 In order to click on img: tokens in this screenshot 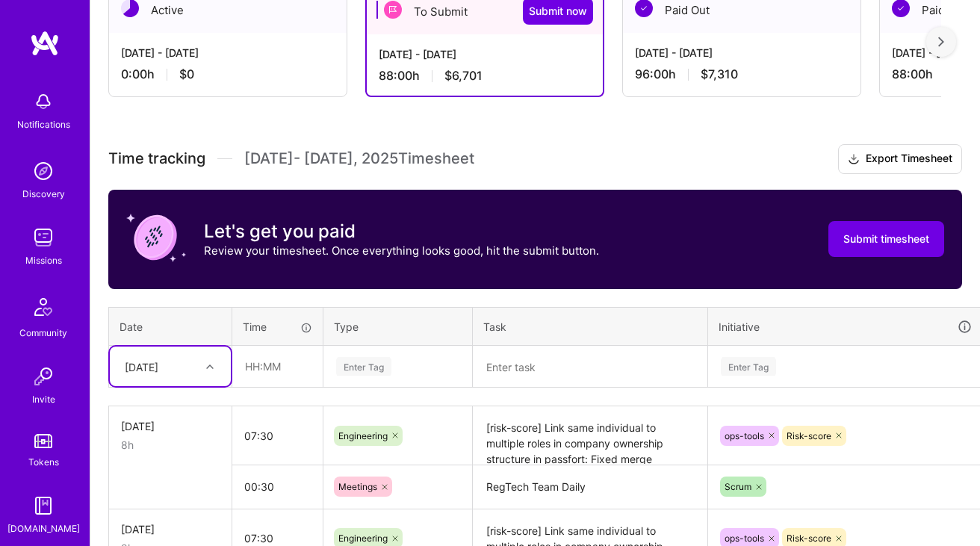, I will do `click(43, 440)`.